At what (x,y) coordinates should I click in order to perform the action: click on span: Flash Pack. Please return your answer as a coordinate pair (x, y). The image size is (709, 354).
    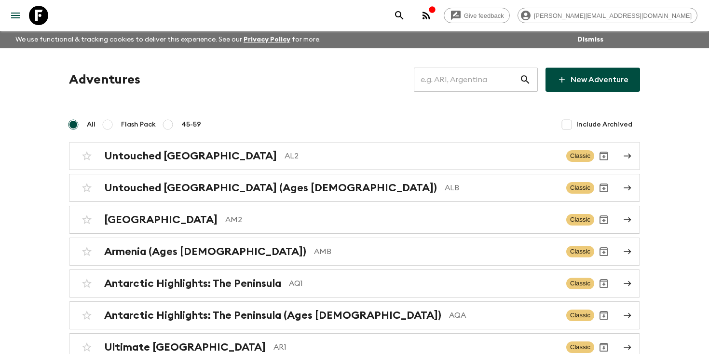
    Looking at the image, I should click on (138, 124).